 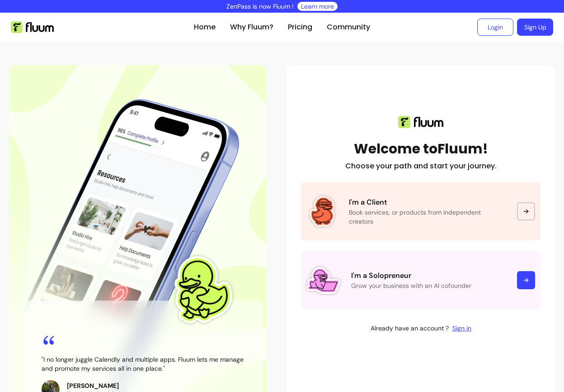 I want to click on p: I'm a Client, so click(x=428, y=203).